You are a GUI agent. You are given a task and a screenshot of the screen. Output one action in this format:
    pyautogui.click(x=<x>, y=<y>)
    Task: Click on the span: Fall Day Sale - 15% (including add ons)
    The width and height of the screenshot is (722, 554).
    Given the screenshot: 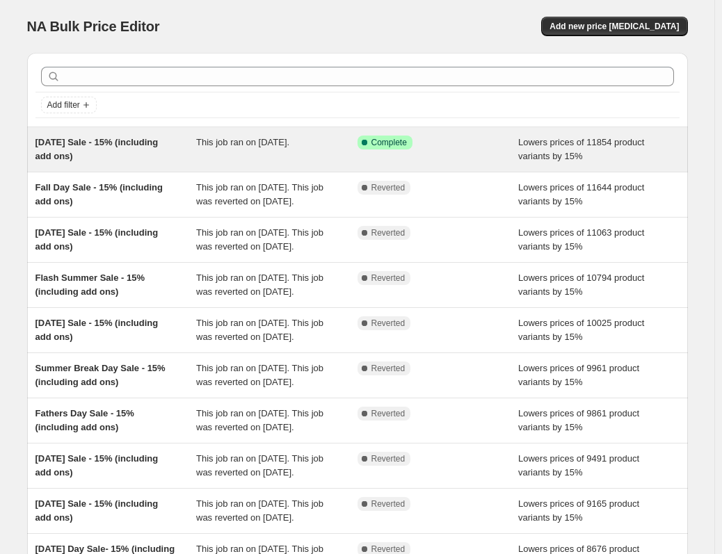 What is the action you would take?
    pyautogui.click(x=99, y=194)
    